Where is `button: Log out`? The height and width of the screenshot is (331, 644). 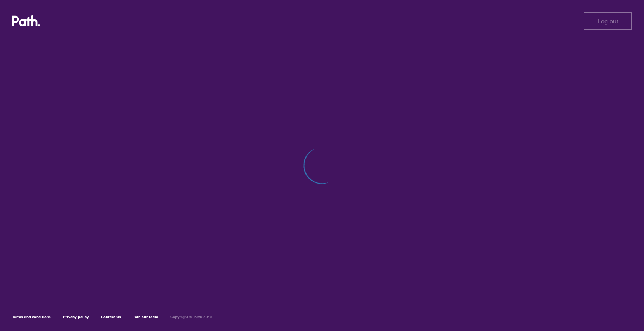 button: Log out is located at coordinates (608, 21).